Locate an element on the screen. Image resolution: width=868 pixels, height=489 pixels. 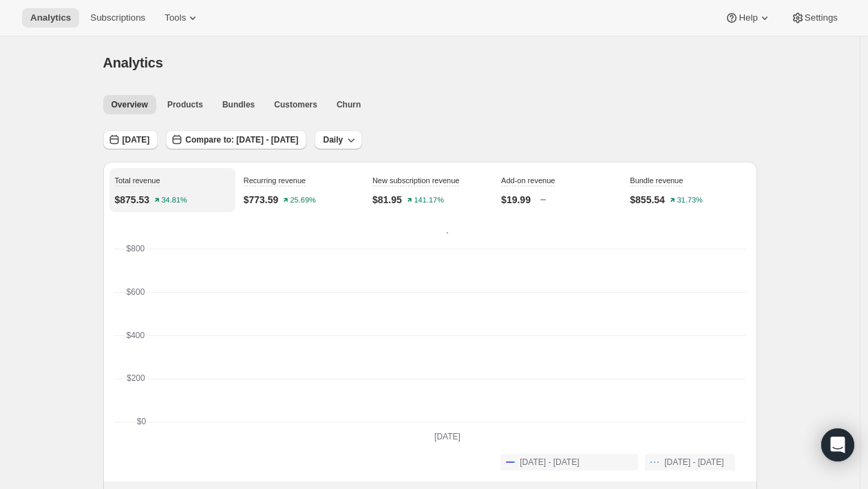
span: Products is located at coordinates (185, 105).